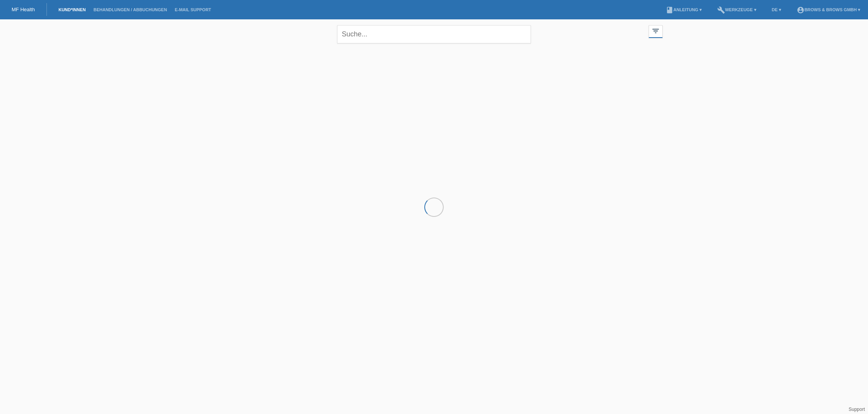  Describe the element at coordinates (857, 409) in the screenshot. I see `a: Support` at that location.